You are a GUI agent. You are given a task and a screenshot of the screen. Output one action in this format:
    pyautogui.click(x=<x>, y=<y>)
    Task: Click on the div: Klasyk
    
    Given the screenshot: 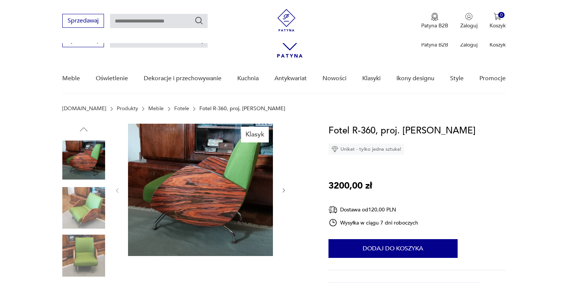 What is the action you would take?
    pyautogui.click(x=255, y=135)
    